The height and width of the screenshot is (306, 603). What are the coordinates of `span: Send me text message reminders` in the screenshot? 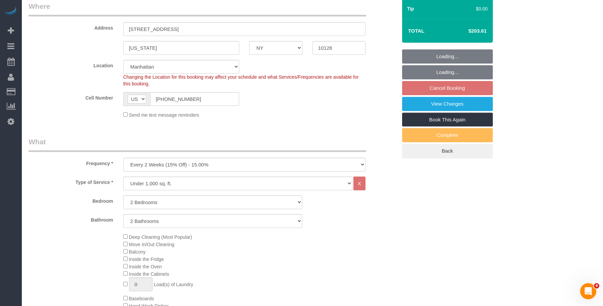 It's located at (164, 115).